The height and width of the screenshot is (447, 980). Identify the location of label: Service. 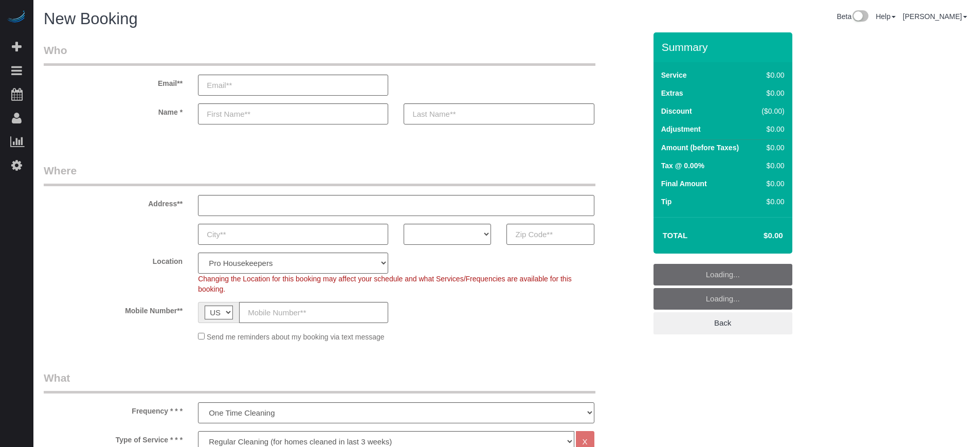
(674, 75).